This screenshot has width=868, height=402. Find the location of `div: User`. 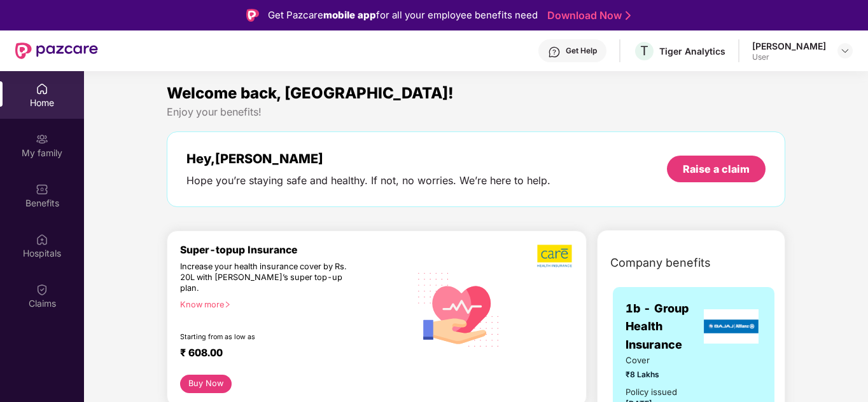

div: User is located at coordinates (789, 57).